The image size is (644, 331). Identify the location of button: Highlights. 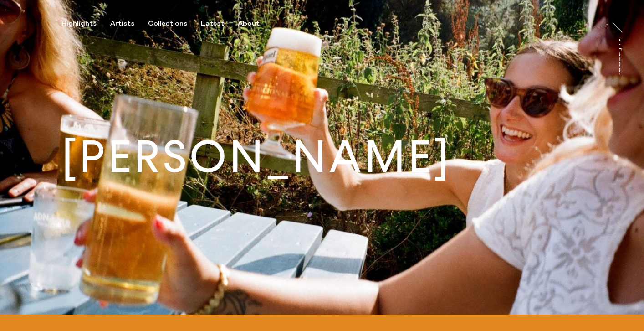
(85, 24).